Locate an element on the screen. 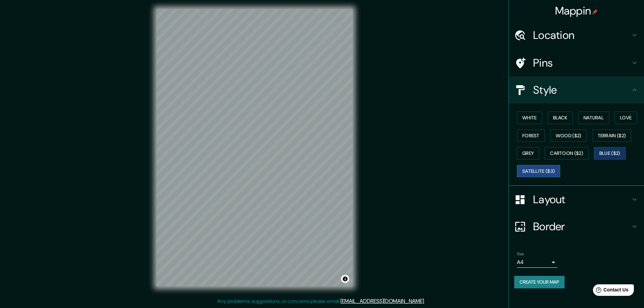 This screenshot has width=644, height=308. h4: Pins is located at coordinates (582, 63).